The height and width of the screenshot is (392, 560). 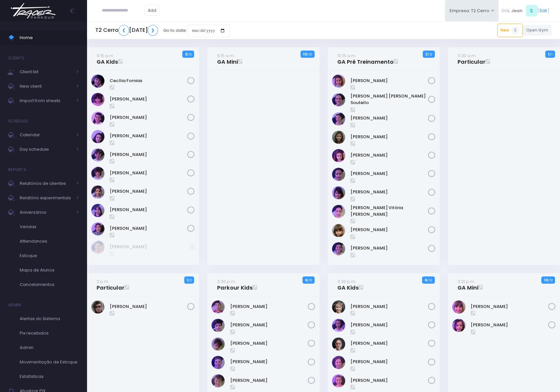 I want to click on img: Olívia Martins Gomes, so click(x=459, y=325).